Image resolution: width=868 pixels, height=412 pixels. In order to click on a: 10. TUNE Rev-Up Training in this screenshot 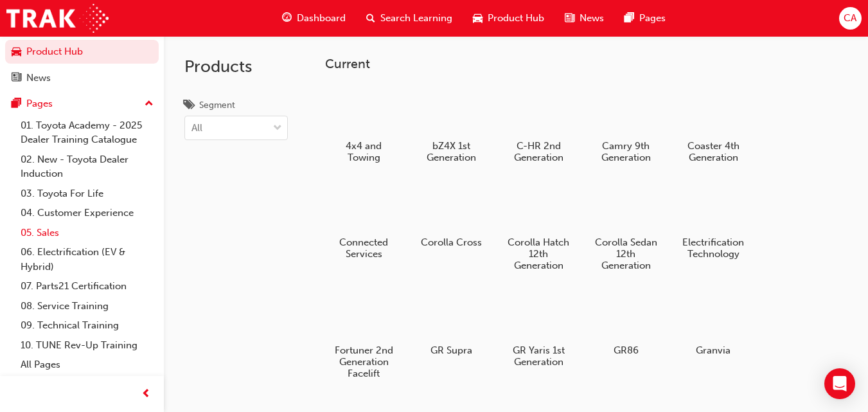, I will do `click(87, 345)`.